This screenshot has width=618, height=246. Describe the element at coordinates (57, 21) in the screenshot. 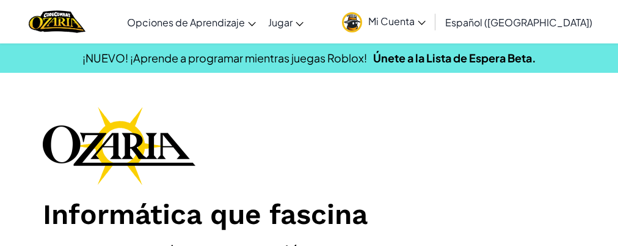

I see `a: Ozaria by CodeCombat logo` at that location.